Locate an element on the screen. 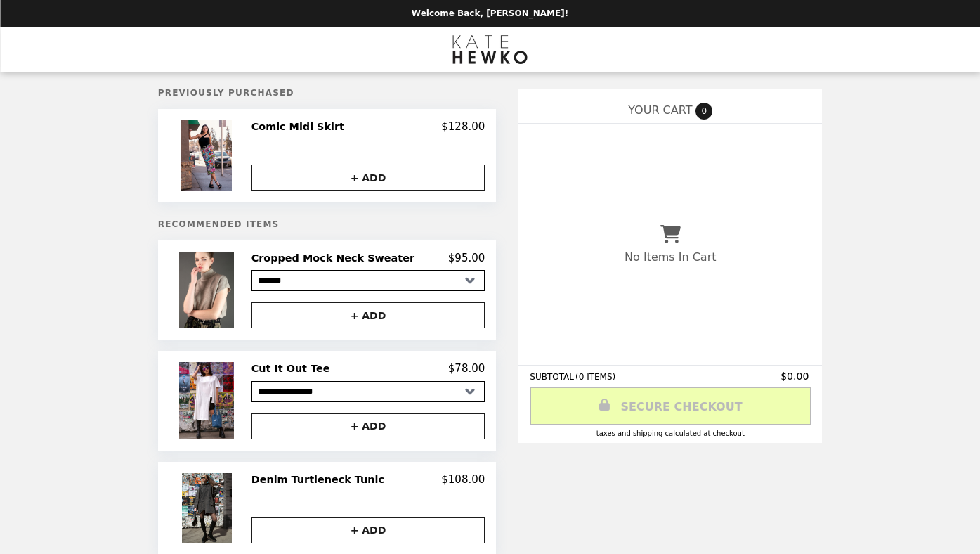  p: No Items In Cart is located at coordinates (670, 256).